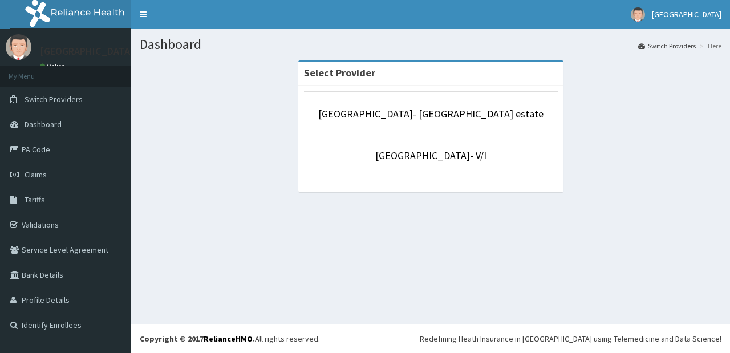 The height and width of the screenshot is (353, 730). I want to click on a: Switch Providers, so click(667, 46).